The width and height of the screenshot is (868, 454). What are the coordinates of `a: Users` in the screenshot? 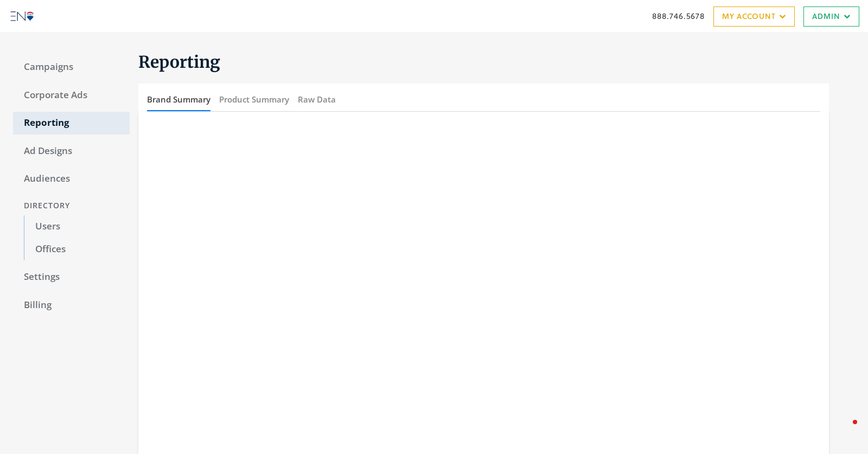 It's located at (77, 227).